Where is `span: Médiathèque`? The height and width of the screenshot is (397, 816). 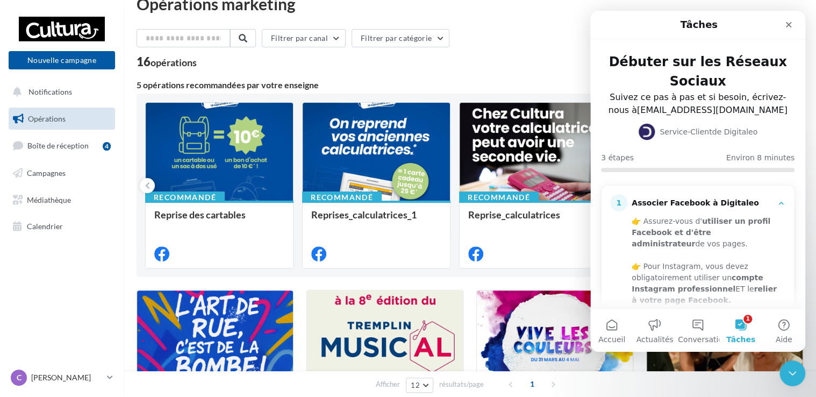
span: Médiathèque is located at coordinates (49, 199).